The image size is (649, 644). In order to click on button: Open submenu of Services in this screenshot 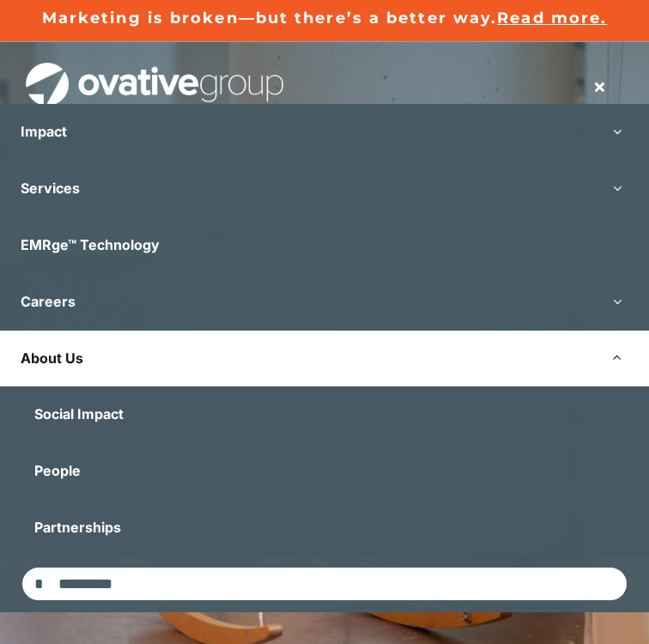, I will do `click(617, 188)`.